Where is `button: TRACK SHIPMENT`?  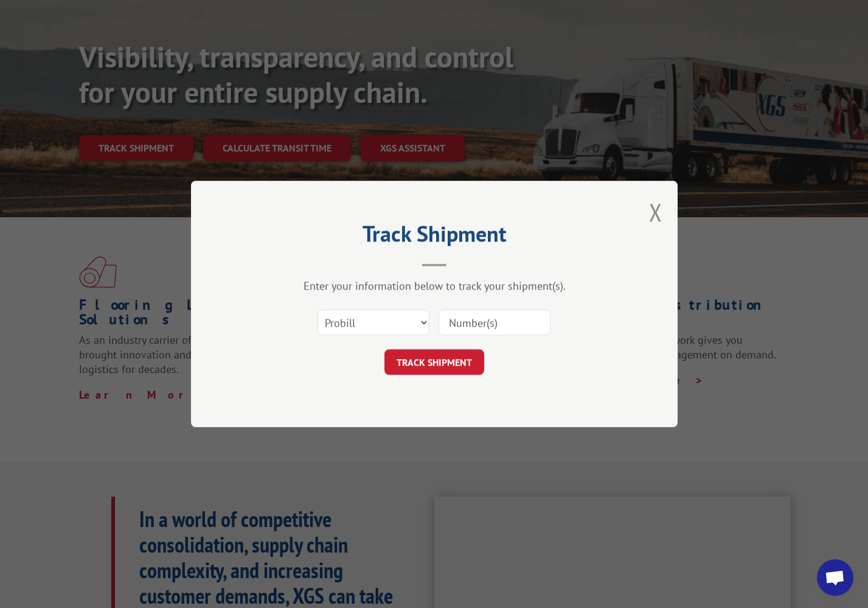 button: TRACK SHIPMENT is located at coordinates (434, 362).